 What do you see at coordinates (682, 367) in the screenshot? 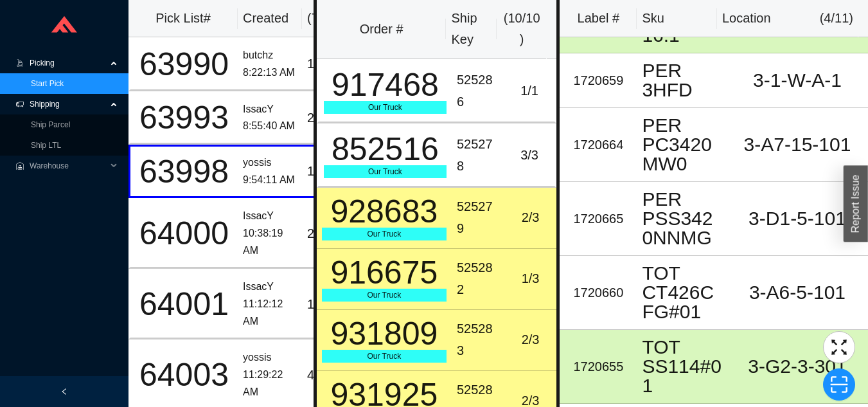
I see `div: TOT SS114#01` at bounding box center [682, 367].